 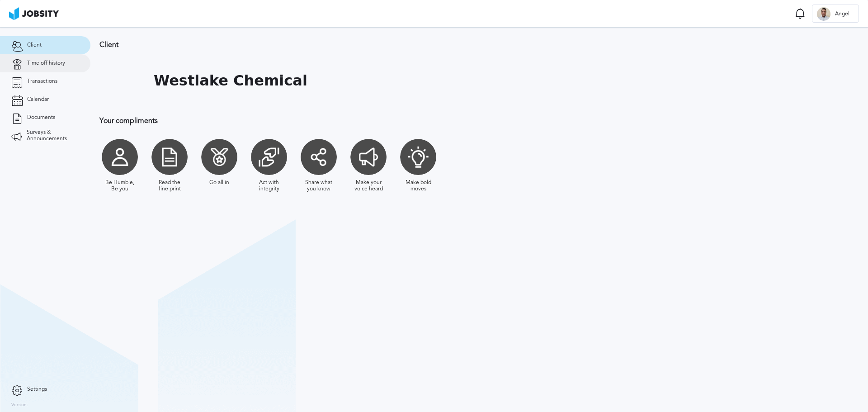 What do you see at coordinates (37, 390) in the screenshot?
I see `span: Settings` at bounding box center [37, 390].